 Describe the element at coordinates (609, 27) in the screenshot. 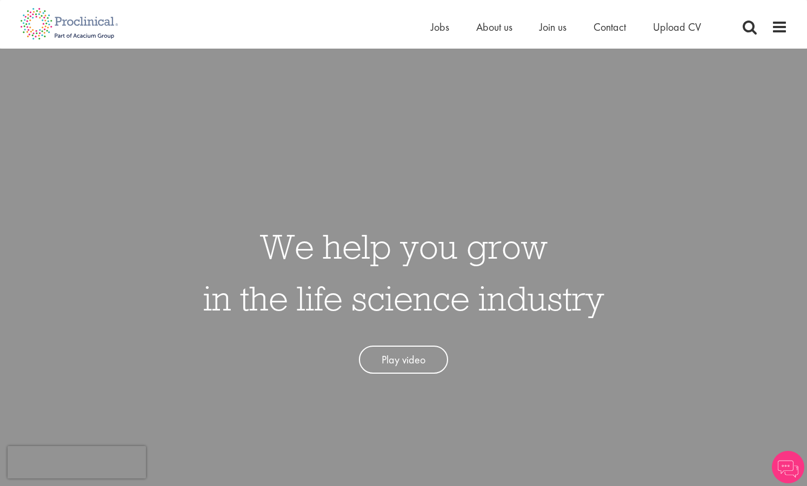

I see `a: Contact` at that location.